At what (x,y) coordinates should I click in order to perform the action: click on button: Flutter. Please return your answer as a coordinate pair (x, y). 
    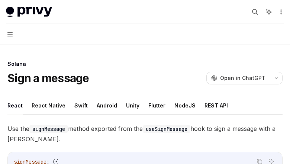
    Looking at the image, I should click on (157, 105).